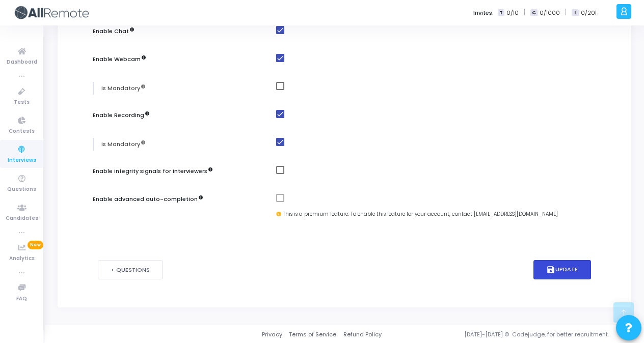  Describe the element at coordinates (550, 13) in the screenshot. I see `span: 0/1000` at that location.